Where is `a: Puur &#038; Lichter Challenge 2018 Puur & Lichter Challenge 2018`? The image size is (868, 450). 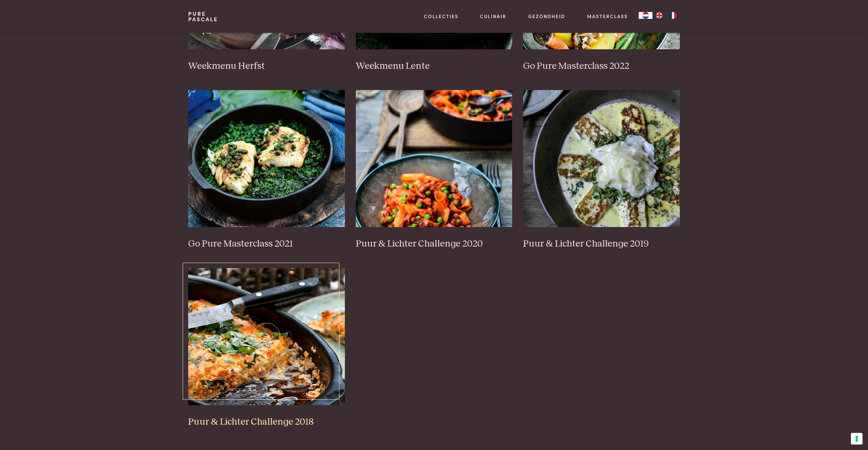 a: Puur &#038; Lichter Challenge 2018 Puur & Lichter Challenge 2018 is located at coordinates (266, 348).